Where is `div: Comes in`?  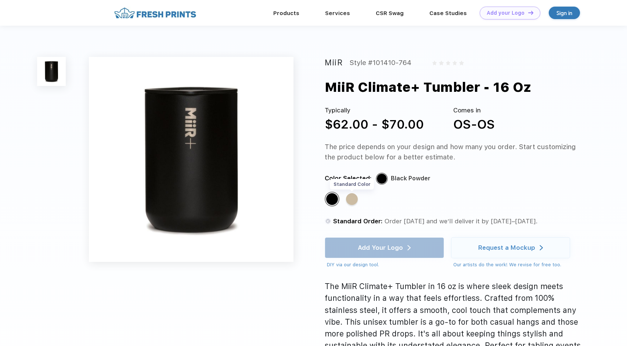 div: Comes in is located at coordinates (473, 110).